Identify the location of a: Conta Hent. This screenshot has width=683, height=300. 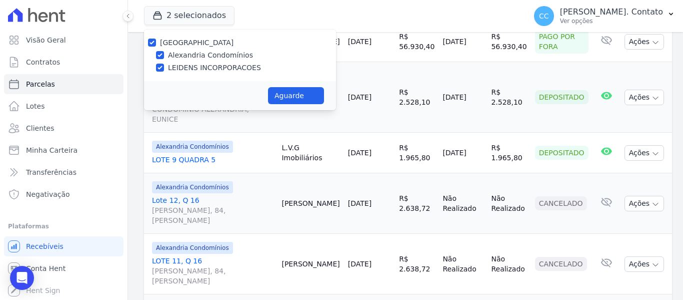
(64, 268).